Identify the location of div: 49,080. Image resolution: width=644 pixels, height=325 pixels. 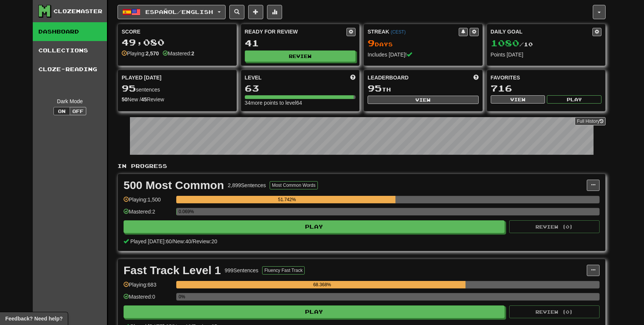
(177, 42).